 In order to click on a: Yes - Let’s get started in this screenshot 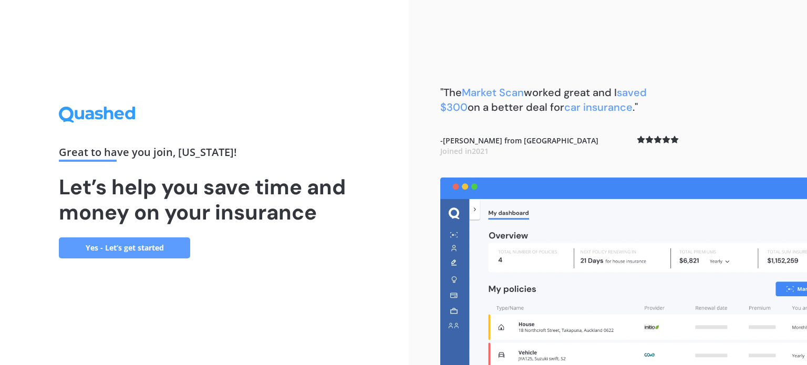, I will do `click(125, 248)`.